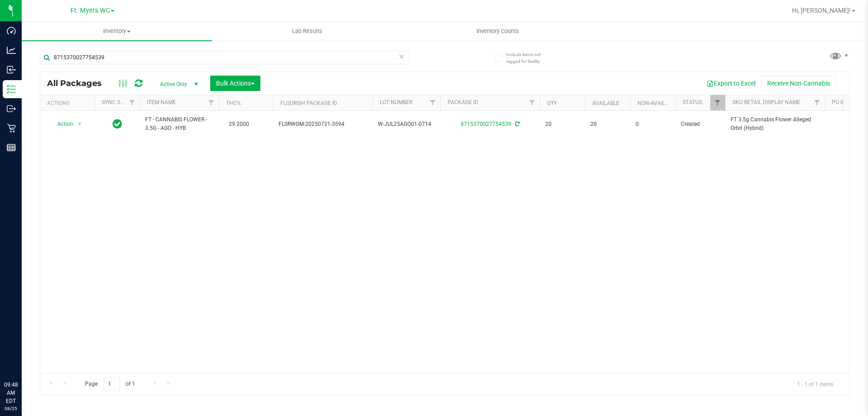  What do you see at coordinates (68, 103) in the screenshot?
I see `div: Actions` at bounding box center [68, 103].